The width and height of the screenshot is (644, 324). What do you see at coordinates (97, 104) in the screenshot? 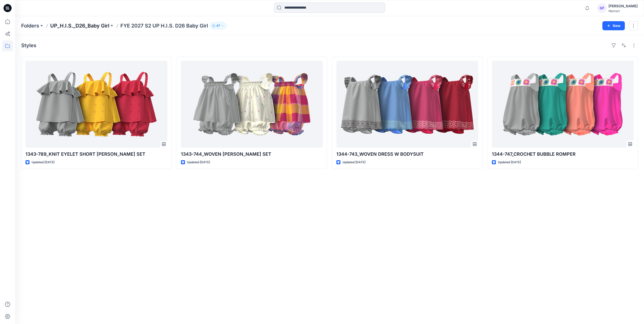
I see `a: 1343-789_KNIT EYELET SHORT BLOOMER SET` at bounding box center [97, 104].